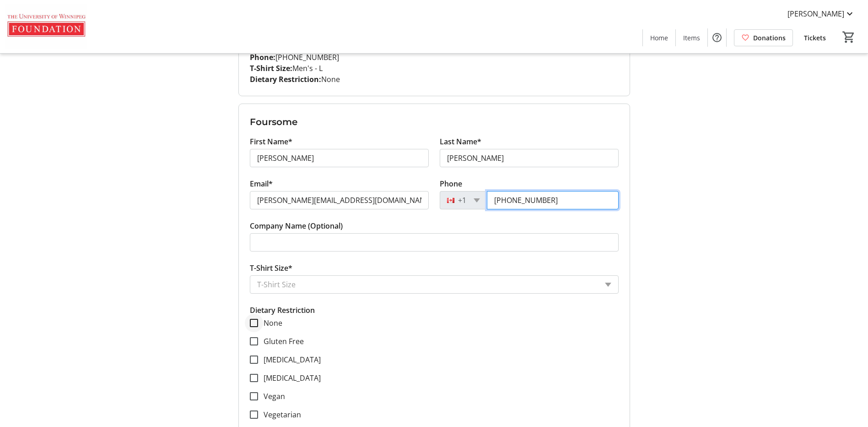 The width and height of the screenshot is (868, 427). Describe the element at coordinates (434, 68) in the screenshot. I see `p: Men's - L` at that location.